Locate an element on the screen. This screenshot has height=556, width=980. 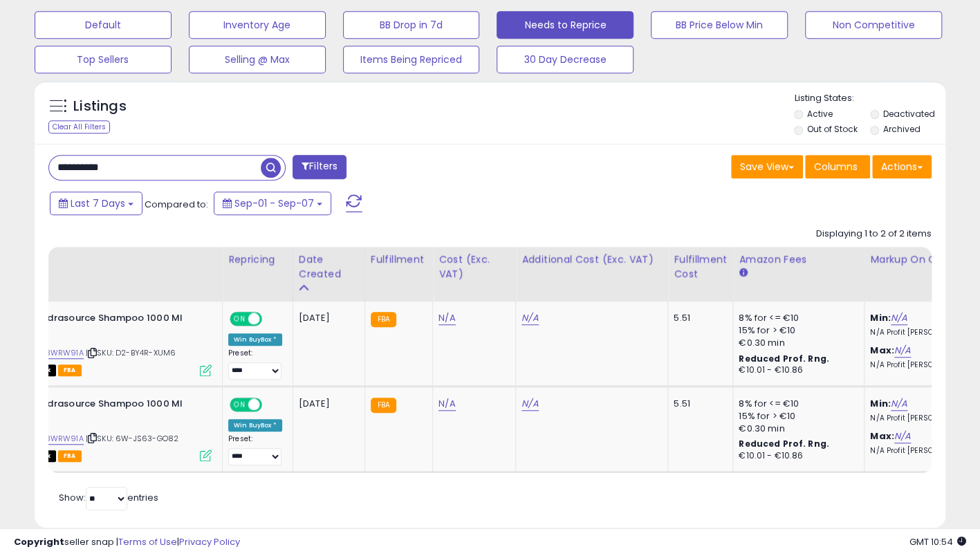
div: Clear All Filters is located at coordinates (79, 127).